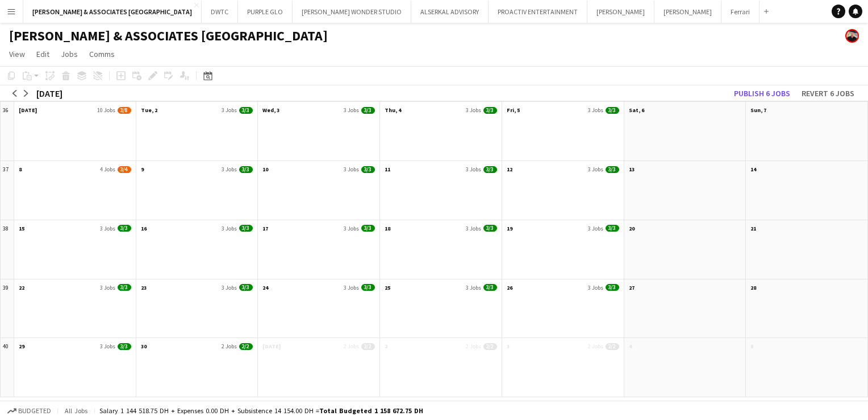 The height and width of the screenshot is (420, 868). What do you see at coordinates (630, 345) in the screenshot?
I see `span: 4` at bounding box center [630, 345].